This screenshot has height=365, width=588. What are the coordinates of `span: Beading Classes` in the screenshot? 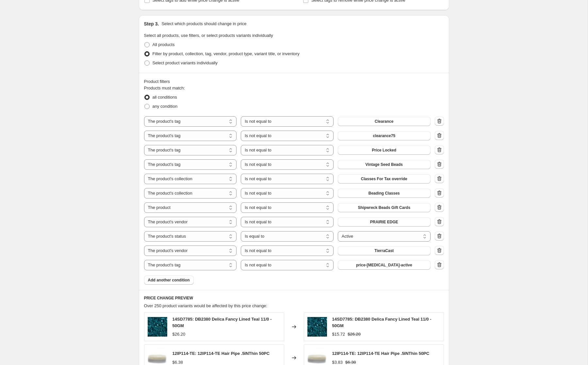 It's located at (384, 193).